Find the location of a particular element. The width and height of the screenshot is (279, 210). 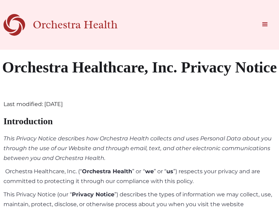

div: menu is located at coordinates (265, 24).